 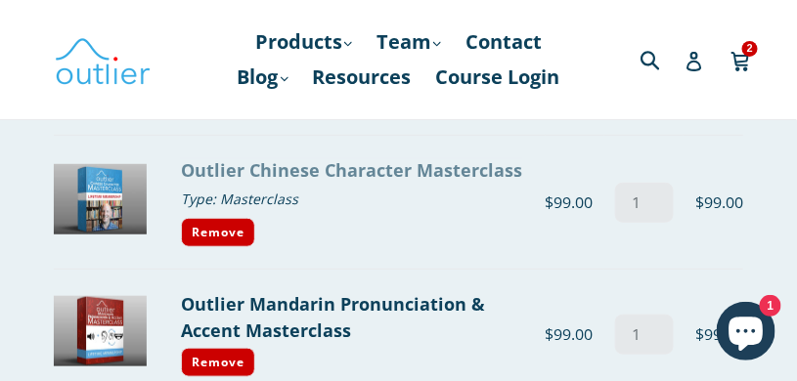 What do you see at coordinates (351, 170) in the screenshot?
I see `a: Outlier Chinese Character Masterclass` at bounding box center [351, 170].